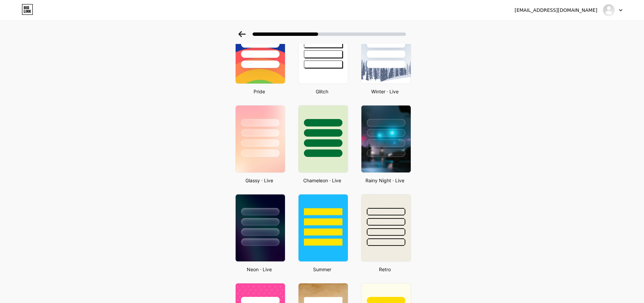  What do you see at coordinates (322, 91) in the screenshot?
I see `div: Glitch` at bounding box center [322, 91].